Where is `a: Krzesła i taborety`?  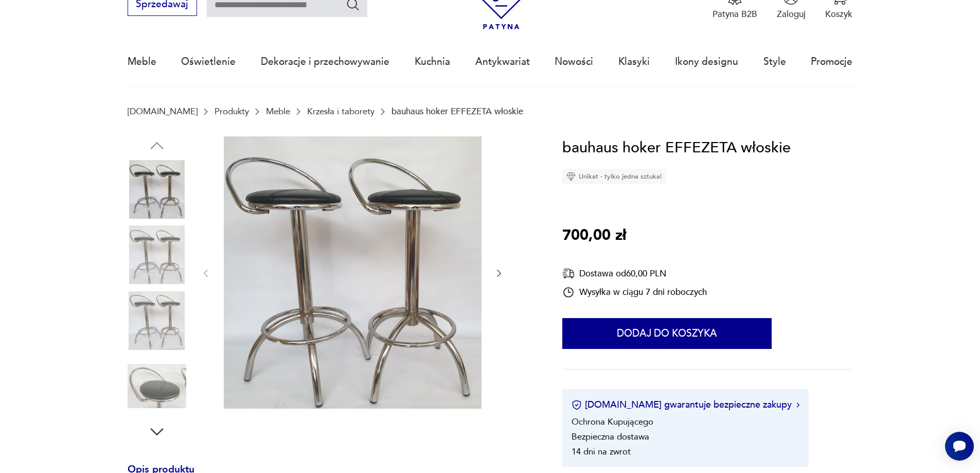
a: Krzesła i taborety is located at coordinates (341, 111).